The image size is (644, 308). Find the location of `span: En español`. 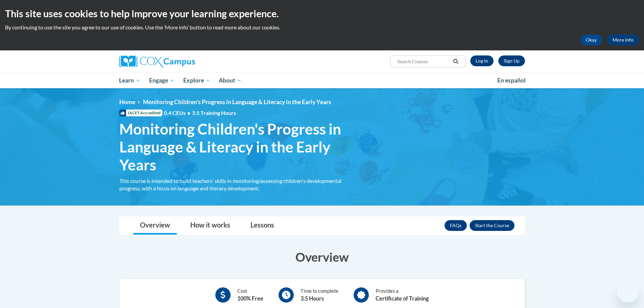

span: En español is located at coordinates (512, 80).